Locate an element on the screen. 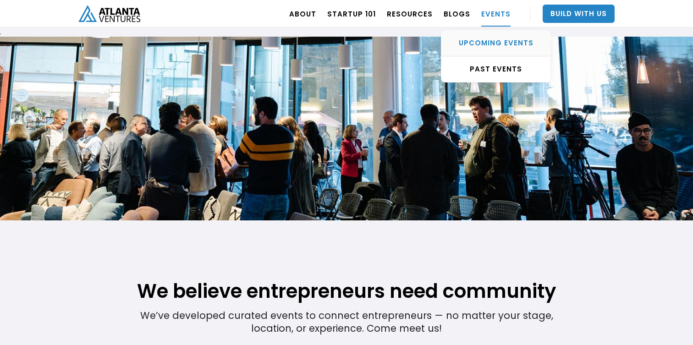  a: PAST EVENTS is located at coordinates (496, 69).